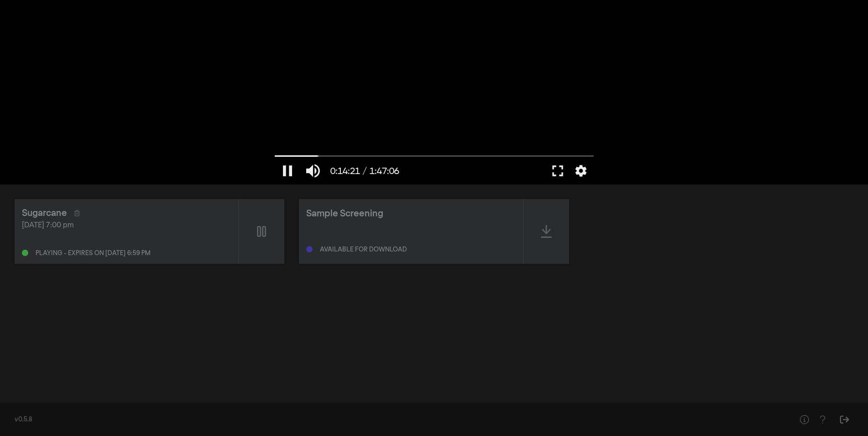 This screenshot has height=436, width=868. What do you see at coordinates (363, 250) in the screenshot?
I see `div: Available for download` at bounding box center [363, 250].